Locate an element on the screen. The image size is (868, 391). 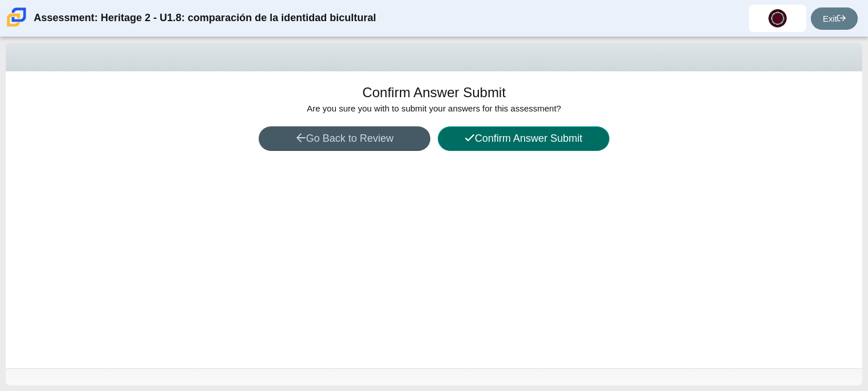
img: reymiguel.menes.tSaLYp is located at coordinates (778, 18).